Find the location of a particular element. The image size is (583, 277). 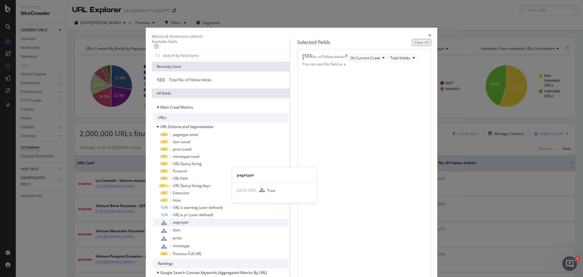

span: URL is warning (user-defined) is located at coordinates (198, 207).